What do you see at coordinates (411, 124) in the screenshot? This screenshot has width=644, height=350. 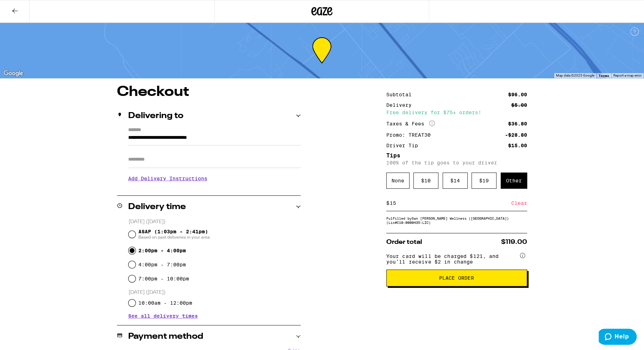 I see `div: Taxes & Fees` at bounding box center [411, 124].